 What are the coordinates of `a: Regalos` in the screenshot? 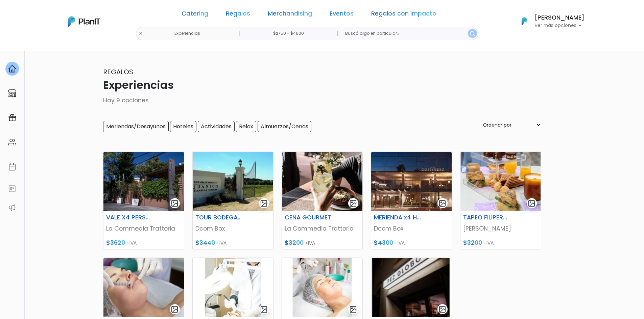 It's located at (238, 15).